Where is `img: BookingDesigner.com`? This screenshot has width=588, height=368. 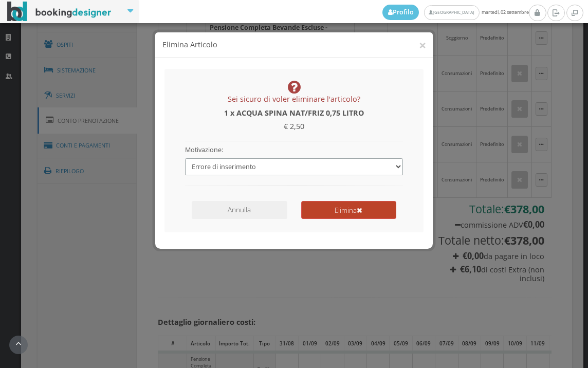
img: BookingDesigner.com is located at coordinates (59, 11).